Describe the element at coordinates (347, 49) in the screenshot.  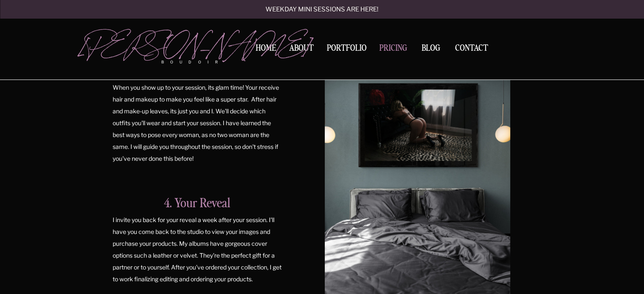
I see `nav: Portfolio` at that location.